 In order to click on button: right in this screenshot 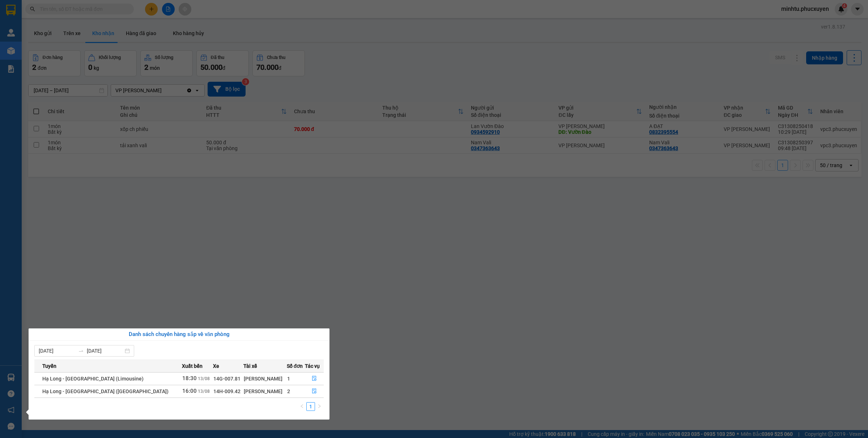, I will do `click(319, 406)`.